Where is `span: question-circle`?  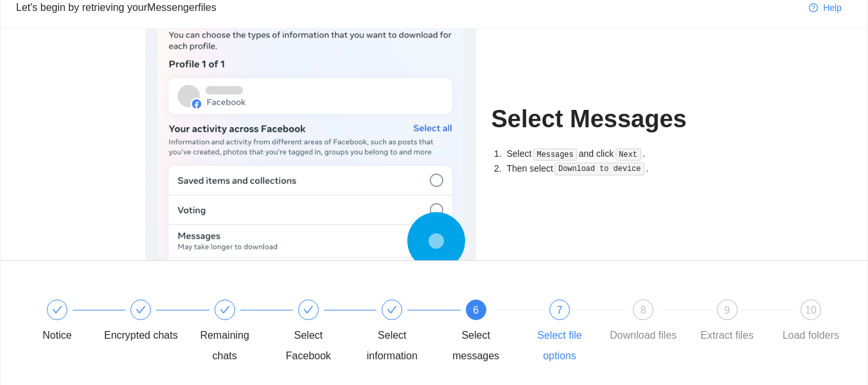
span: question-circle is located at coordinates (814, 8).